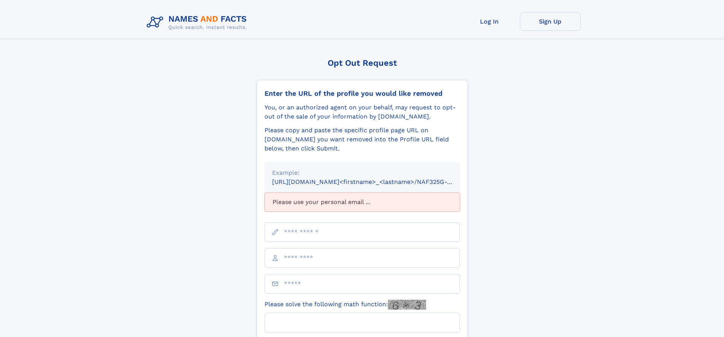 The height and width of the screenshot is (337, 724). I want to click on div: Please use your personal email ..., so click(362, 202).